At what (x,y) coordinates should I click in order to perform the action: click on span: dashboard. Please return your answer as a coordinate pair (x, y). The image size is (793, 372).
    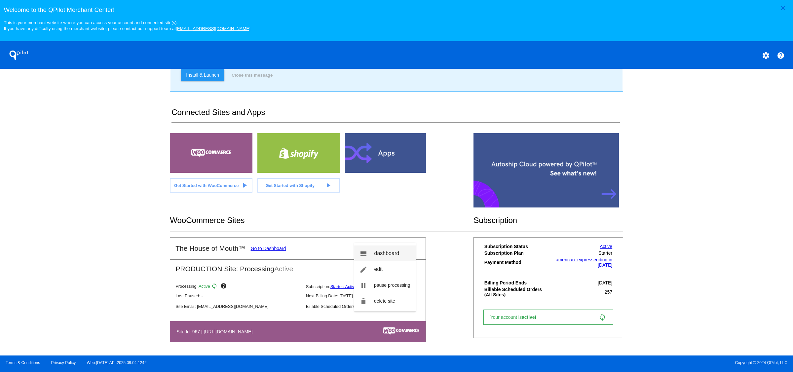
    Looking at the image, I should click on (386, 253).